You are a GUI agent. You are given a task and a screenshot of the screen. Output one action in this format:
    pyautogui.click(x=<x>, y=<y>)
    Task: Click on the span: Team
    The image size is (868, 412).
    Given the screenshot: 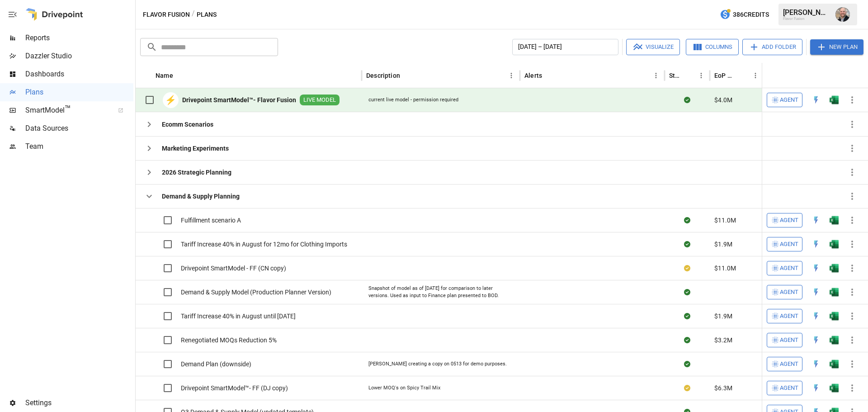 What is the action you would take?
    pyautogui.click(x=79, y=146)
    